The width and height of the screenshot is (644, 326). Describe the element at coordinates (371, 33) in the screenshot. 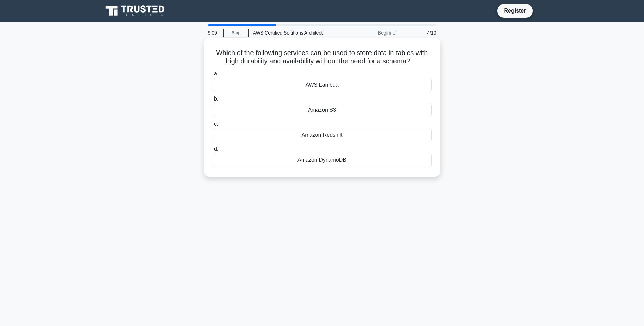

I see `div: Beginner` at that location.